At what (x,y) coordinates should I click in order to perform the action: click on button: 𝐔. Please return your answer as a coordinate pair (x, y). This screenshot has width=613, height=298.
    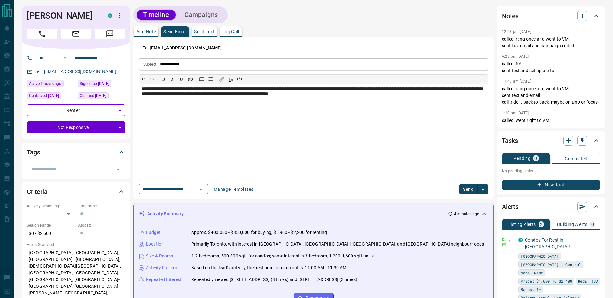
    Looking at the image, I should click on (181, 79).